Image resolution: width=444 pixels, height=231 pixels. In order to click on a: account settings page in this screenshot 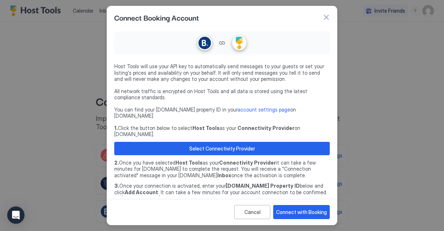, I will do `click(264, 109)`.